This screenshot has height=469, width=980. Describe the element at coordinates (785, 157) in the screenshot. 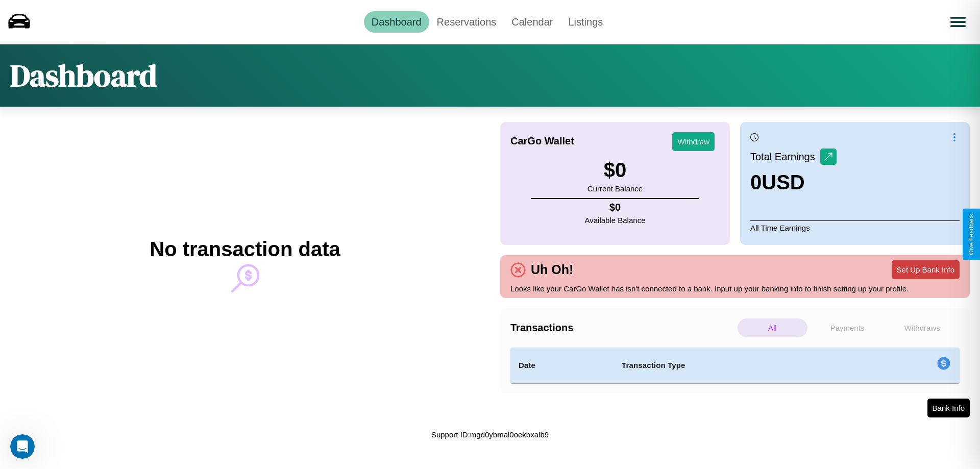

I see `p: Total Earnings` at that location.